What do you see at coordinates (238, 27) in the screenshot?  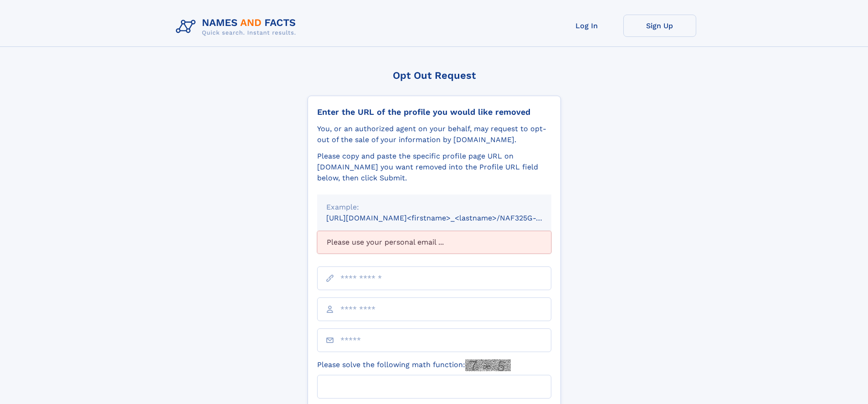 I see `img: Logo Names and Facts` at bounding box center [238, 27].